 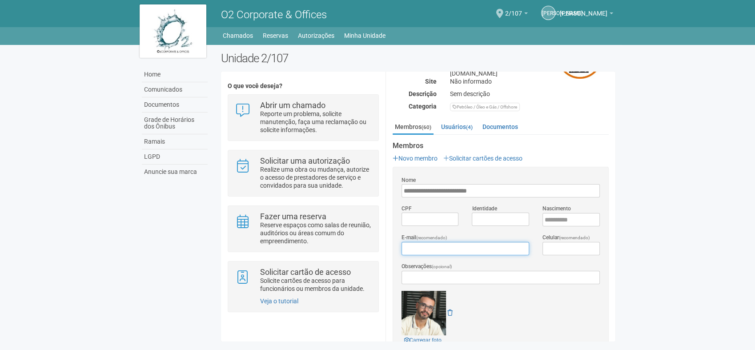 I want to click on p: Reserve espaços como salas de reunião, auditórios ou áreas comum do empreendimento., so click(x=316, y=233).